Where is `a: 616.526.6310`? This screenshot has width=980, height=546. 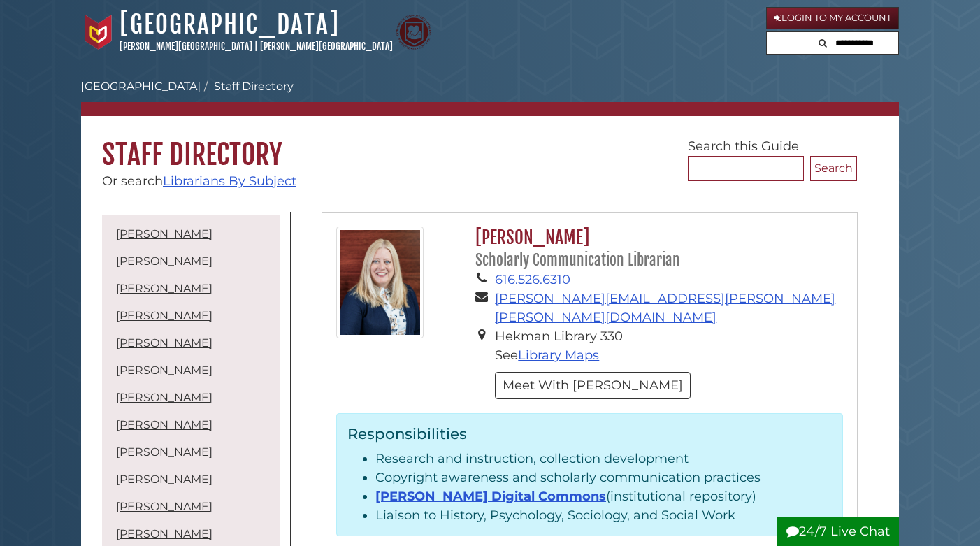
a: 616.526.6310 is located at coordinates (532, 279).